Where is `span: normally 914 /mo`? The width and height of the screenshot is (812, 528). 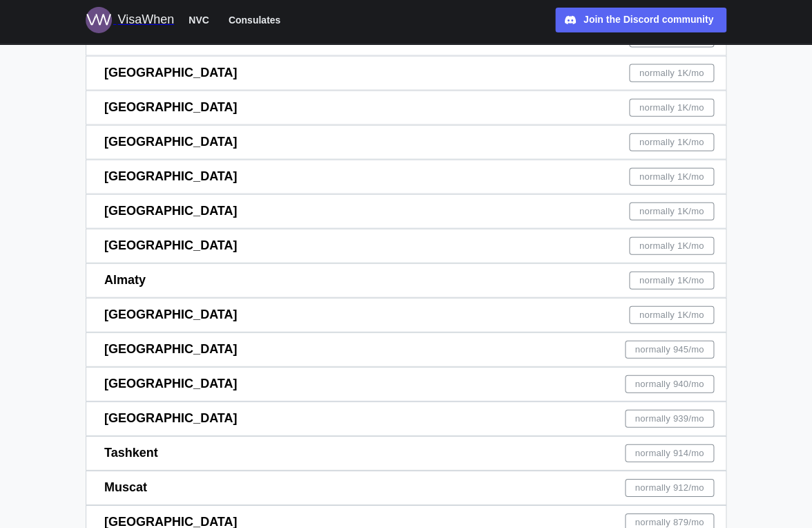 span: normally 914 /mo is located at coordinates (669, 453).